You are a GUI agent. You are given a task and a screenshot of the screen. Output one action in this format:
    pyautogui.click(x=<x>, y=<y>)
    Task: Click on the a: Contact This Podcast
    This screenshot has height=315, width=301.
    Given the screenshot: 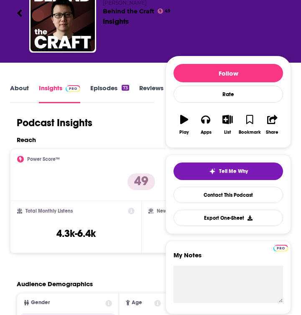 What is the action you would take?
    pyautogui.click(x=228, y=195)
    